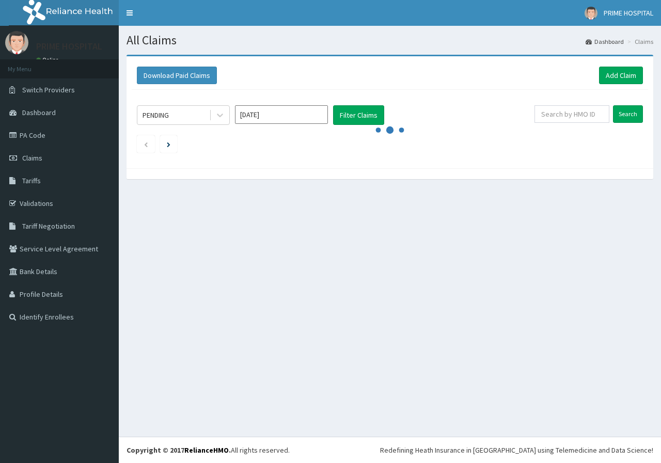 The image size is (661, 463). What do you see at coordinates (390, 450) in the screenshot?
I see `footer: All rights reserved.` at bounding box center [390, 450].